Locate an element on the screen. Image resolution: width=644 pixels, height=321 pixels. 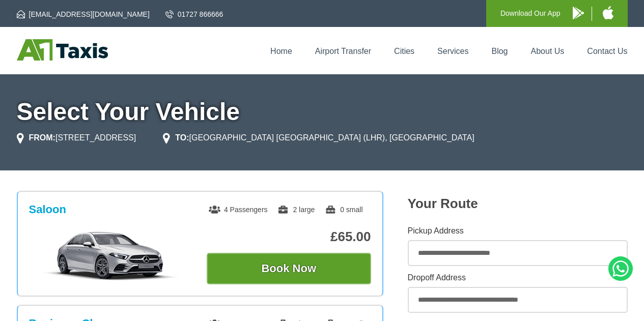
a: 01727 866666 is located at coordinates (195, 14).